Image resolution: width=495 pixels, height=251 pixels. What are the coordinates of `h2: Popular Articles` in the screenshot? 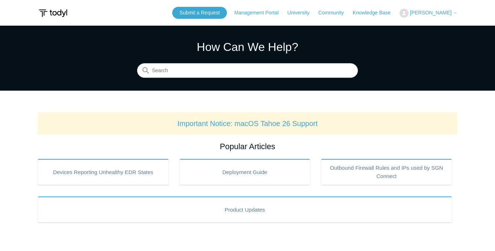 It's located at (247, 146).